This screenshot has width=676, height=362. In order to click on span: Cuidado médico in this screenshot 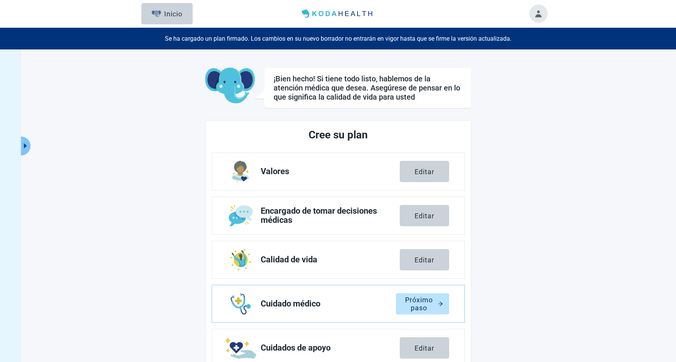, I will do `click(328, 303)`.